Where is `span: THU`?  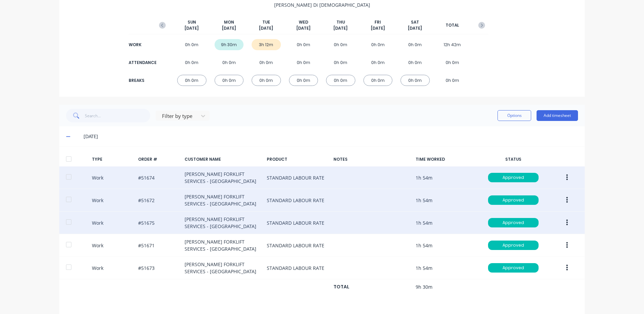 span: THU is located at coordinates (341, 22).